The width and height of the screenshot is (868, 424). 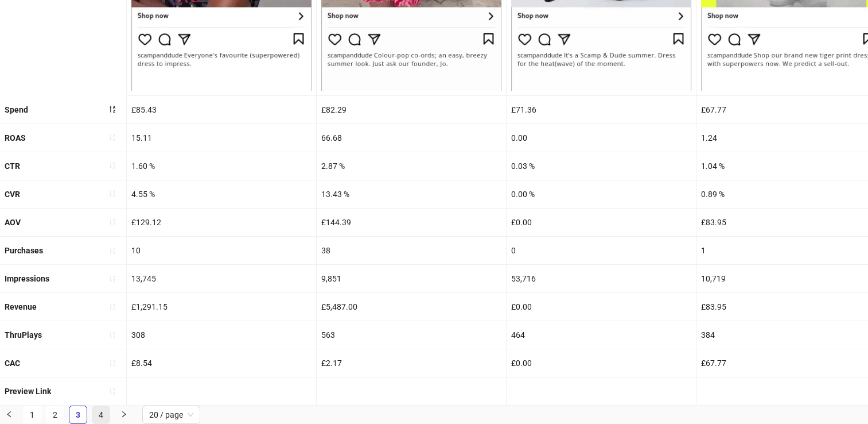 I want to click on li: 2, so click(x=55, y=415).